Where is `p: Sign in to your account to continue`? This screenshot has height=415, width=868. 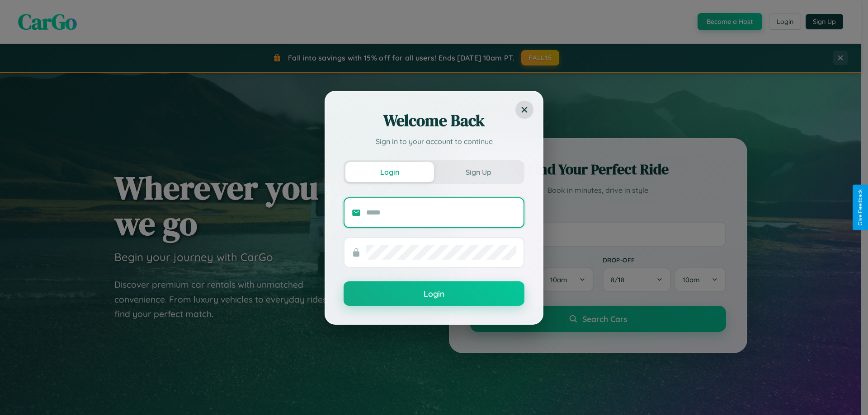
p: Sign in to your account to continue is located at coordinates (434, 142).